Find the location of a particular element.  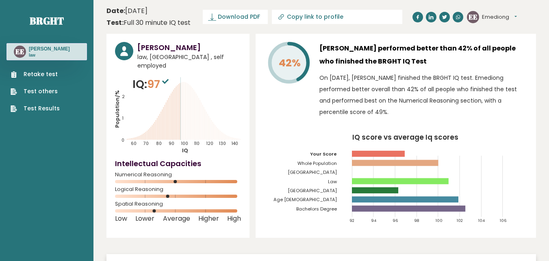

tspan: 140 is located at coordinates (235, 143).